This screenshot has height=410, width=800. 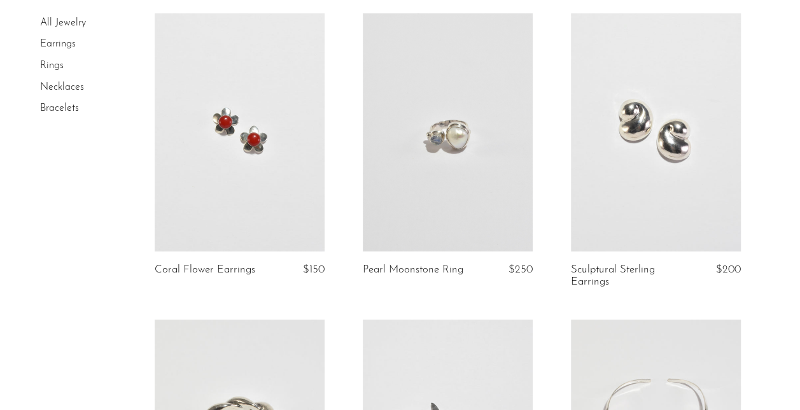 What do you see at coordinates (728, 269) in the screenshot?
I see `span: $200` at bounding box center [728, 269].